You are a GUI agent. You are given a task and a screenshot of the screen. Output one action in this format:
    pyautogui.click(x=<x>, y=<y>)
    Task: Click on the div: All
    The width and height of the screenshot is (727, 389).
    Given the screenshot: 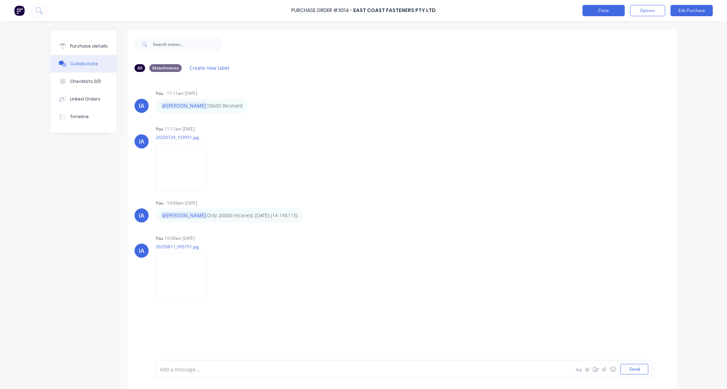 What is the action you would take?
    pyautogui.click(x=140, y=68)
    